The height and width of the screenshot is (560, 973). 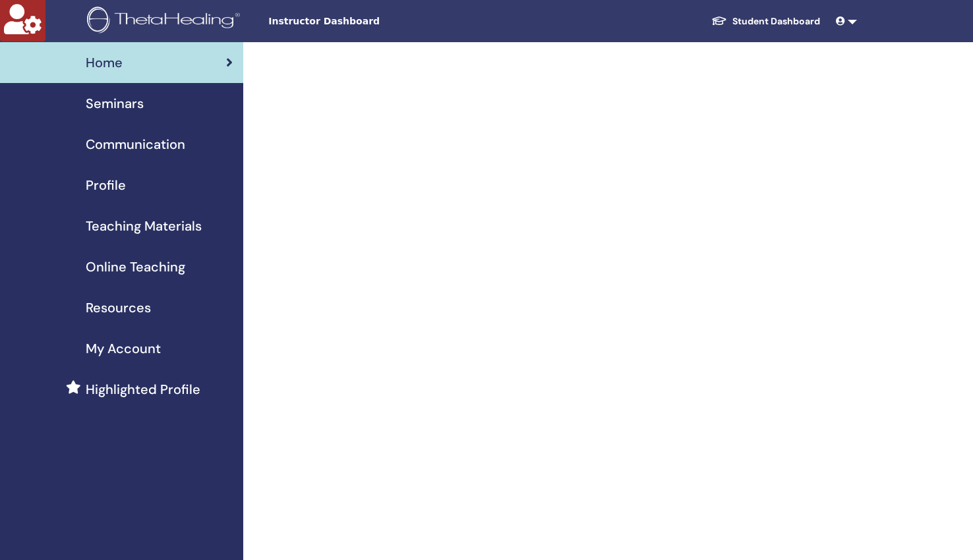 What do you see at coordinates (135, 144) in the screenshot?
I see `span: Communication` at bounding box center [135, 144].